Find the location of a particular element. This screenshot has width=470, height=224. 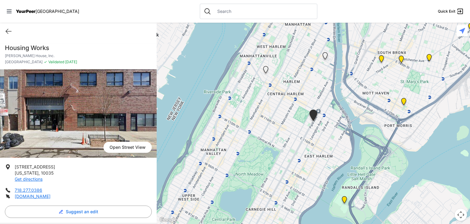

input: Search is located at coordinates (264, 11).